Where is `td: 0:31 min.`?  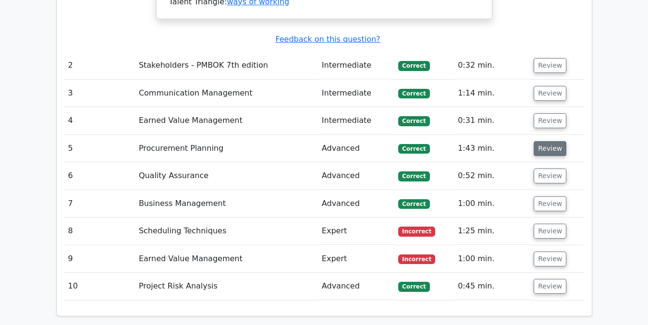
td: 0:31 min. is located at coordinates (492, 121).